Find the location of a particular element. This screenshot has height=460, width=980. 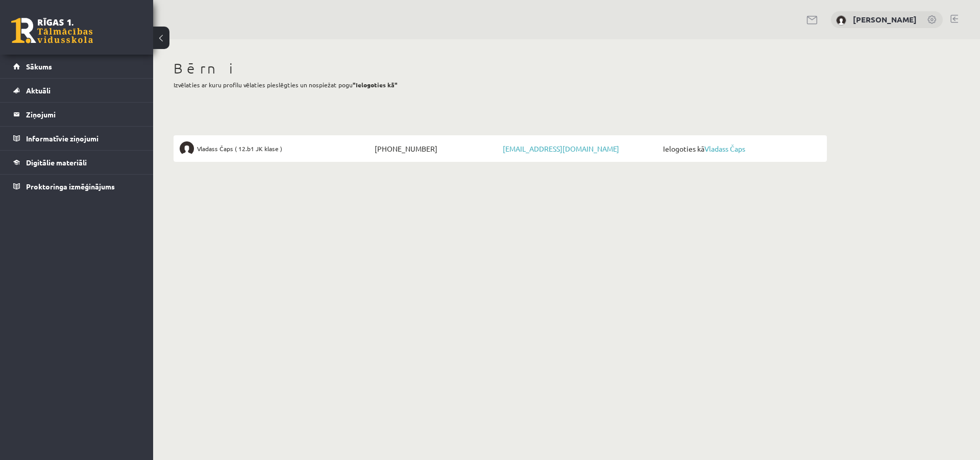

a: Proktoringa izmēģinājums is located at coordinates (76, 186).